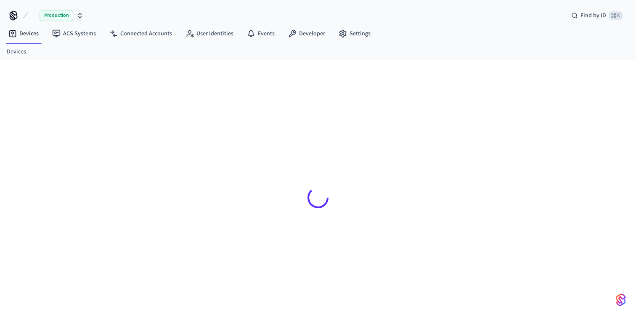 The height and width of the screenshot is (315, 636). What do you see at coordinates (593, 16) in the screenshot?
I see `span: Find by ID` at bounding box center [593, 16].